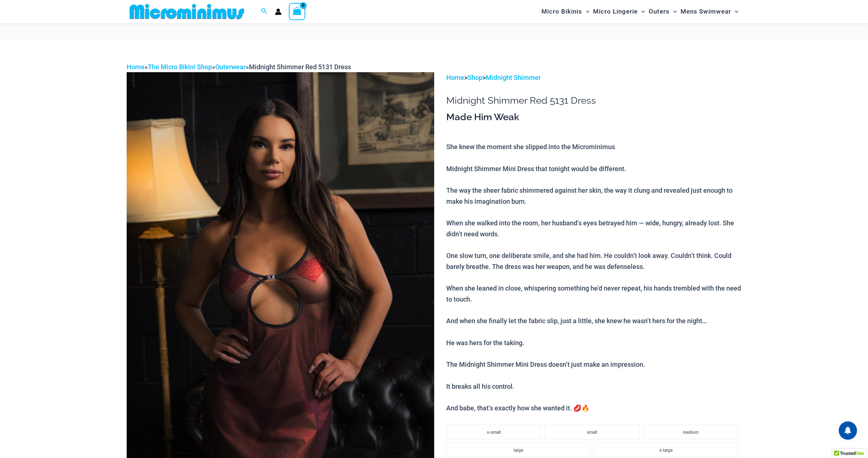  Describe the element at coordinates (690, 432) in the screenshot. I see `li: medium` at that location.